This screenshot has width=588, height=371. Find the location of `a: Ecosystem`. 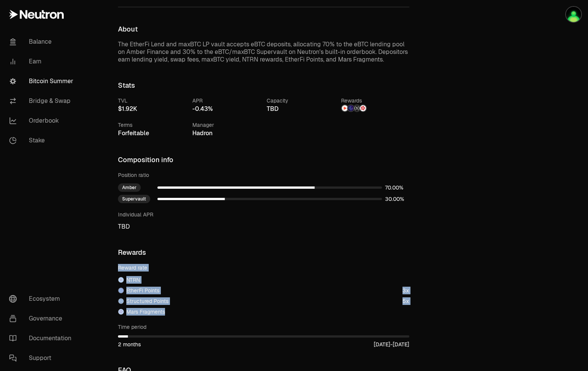

a: Ecosystem is located at coordinates (42, 299).